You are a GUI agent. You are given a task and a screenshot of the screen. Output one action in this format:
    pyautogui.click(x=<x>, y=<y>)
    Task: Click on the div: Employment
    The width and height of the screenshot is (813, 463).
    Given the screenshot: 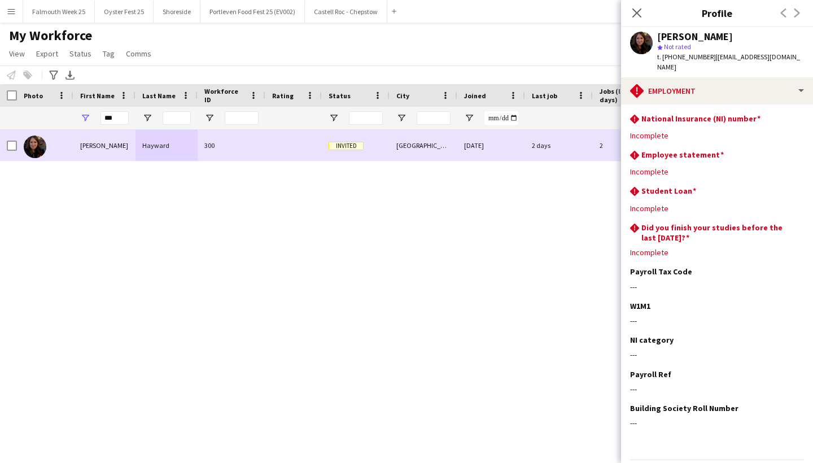 What is the action you would take?
    pyautogui.click(x=717, y=91)
    